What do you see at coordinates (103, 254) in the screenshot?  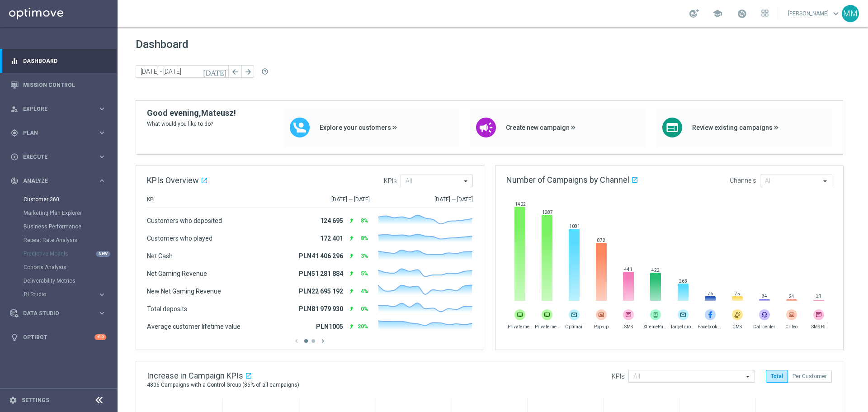 I see `div: NEW` at bounding box center [103, 254].